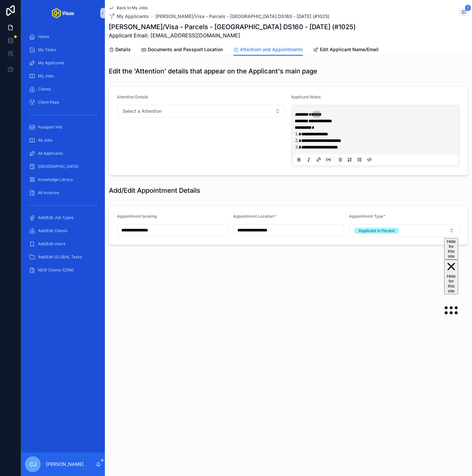 Image resolution: width=472 pixels, height=476 pixels. Describe the element at coordinates (63, 231) in the screenshot. I see `a: Add/Edit Clients` at that location.